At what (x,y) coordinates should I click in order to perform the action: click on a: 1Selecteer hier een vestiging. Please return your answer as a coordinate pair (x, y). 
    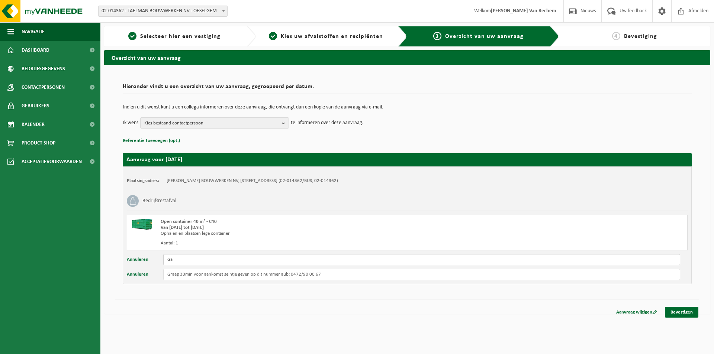
    Looking at the image, I should click on (174, 36).